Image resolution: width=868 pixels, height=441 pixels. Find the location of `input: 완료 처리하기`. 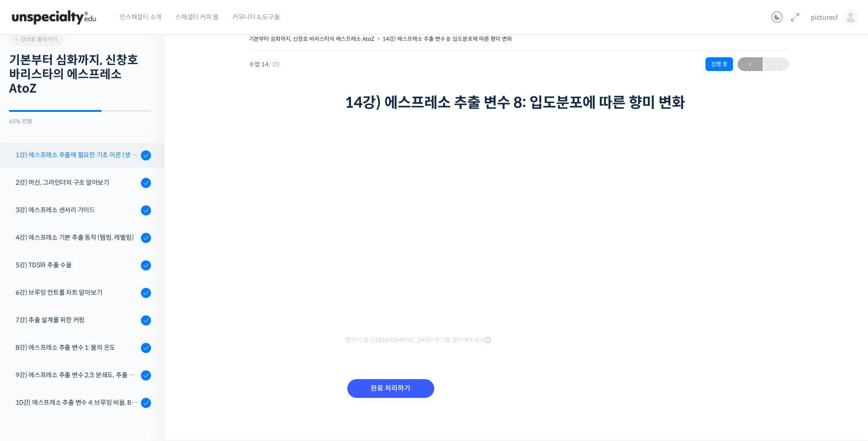

input: 완료 처리하기 is located at coordinates (391, 388).